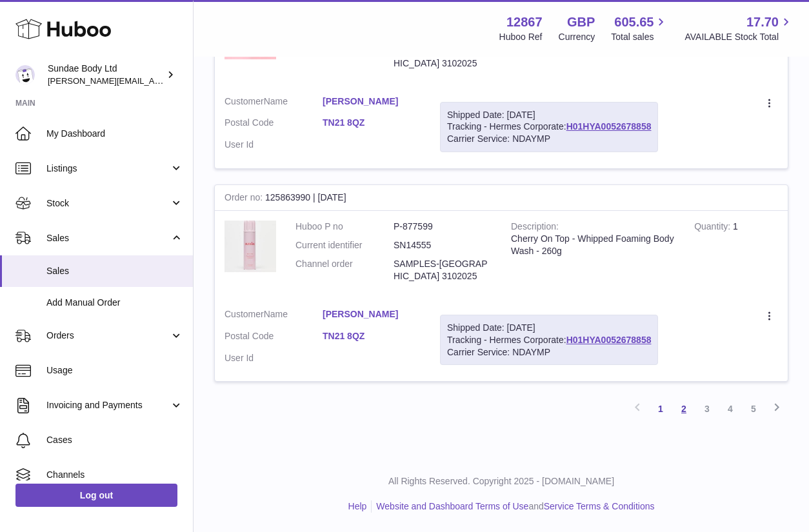 Image resolution: width=809 pixels, height=532 pixels. Describe the element at coordinates (106, 75) in the screenshot. I see `div: Sundae Body Ltd` at that location.